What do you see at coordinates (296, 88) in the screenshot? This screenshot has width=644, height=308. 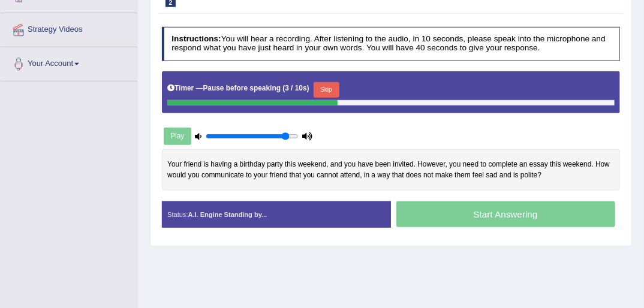 I see `b: 3 / 10s` at bounding box center [296, 88].